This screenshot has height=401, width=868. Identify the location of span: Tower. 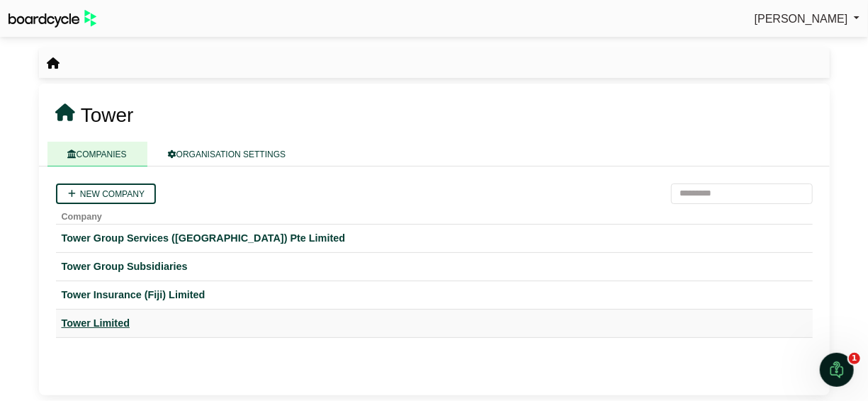
(107, 115).